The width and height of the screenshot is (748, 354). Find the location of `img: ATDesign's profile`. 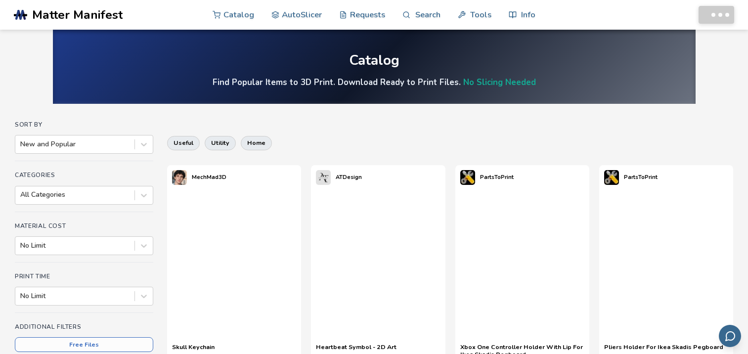

img: ATDesign's profile is located at coordinates (323, 177).